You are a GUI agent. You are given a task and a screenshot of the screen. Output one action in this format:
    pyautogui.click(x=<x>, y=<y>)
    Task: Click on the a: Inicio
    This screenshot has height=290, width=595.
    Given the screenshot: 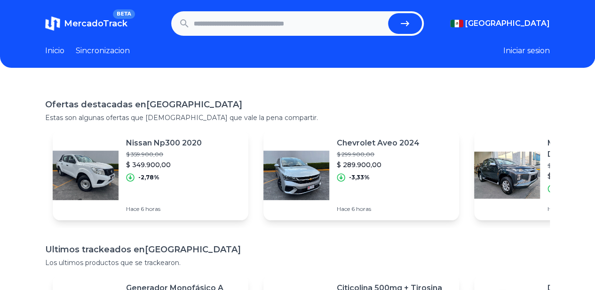 What is the action you would take?
    pyautogui.click(x=55, y=51)
    